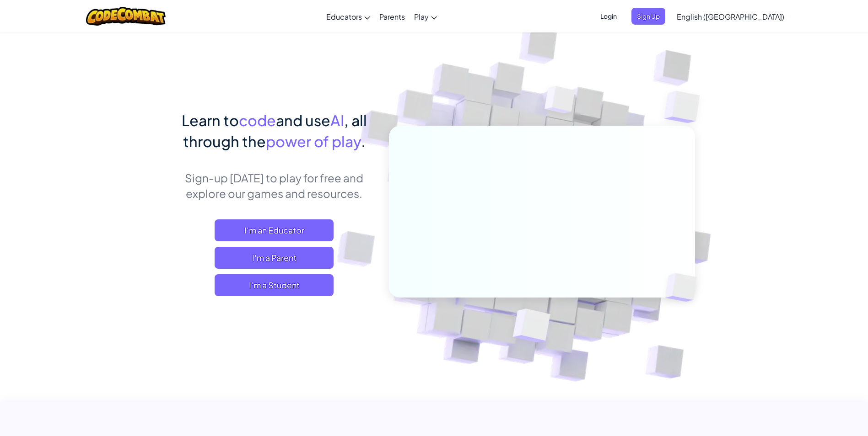  I want to click on span: Play, so click(422, 16).